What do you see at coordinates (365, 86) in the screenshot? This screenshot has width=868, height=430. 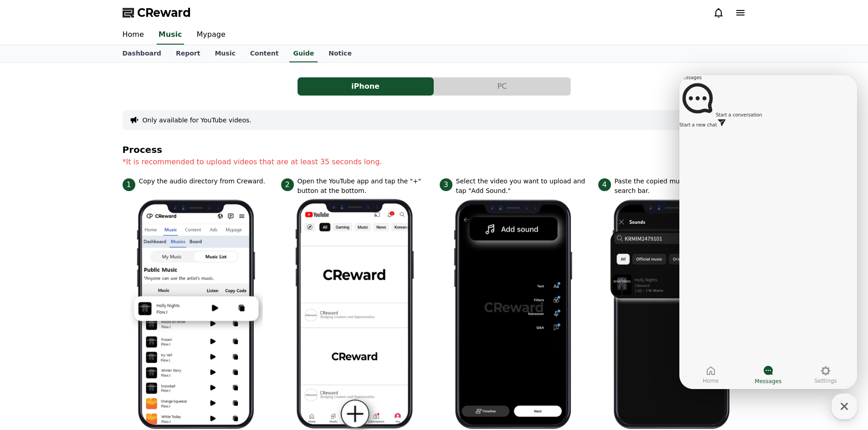 I see `button: iPhone` at bounding box center [365, 86].